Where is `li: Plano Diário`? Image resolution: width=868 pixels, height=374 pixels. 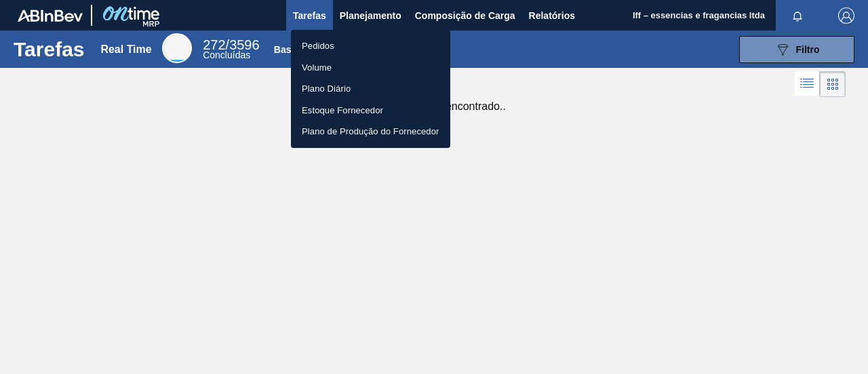
li: Plano Diário is located at coordinates (371, 89).